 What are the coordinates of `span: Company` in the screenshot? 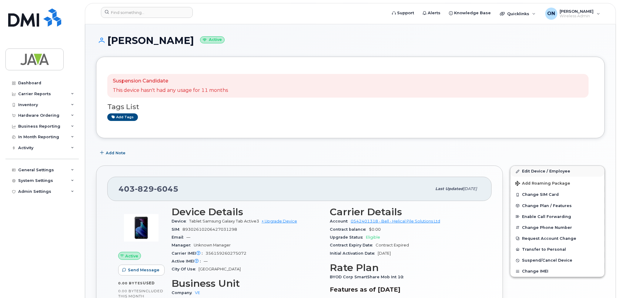 It's located at (183, 293).